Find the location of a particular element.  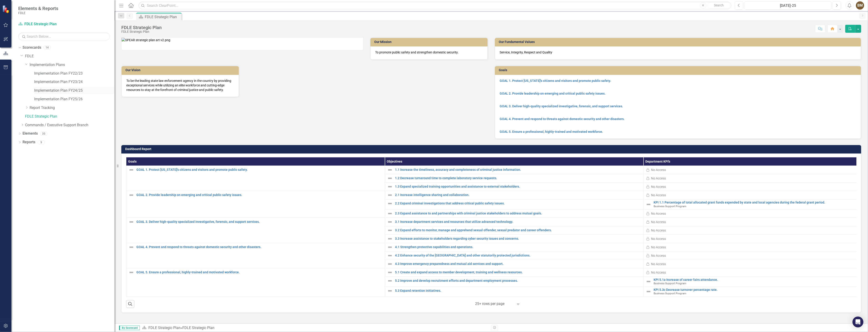

button: BM is located at coordinates (860, 5).